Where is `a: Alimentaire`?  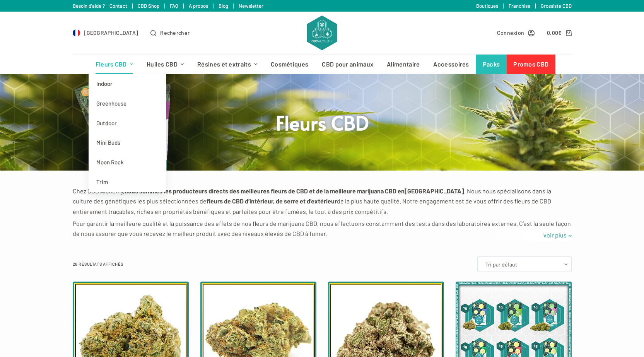 a: Alimentaire is located at coordinates (403, 64).